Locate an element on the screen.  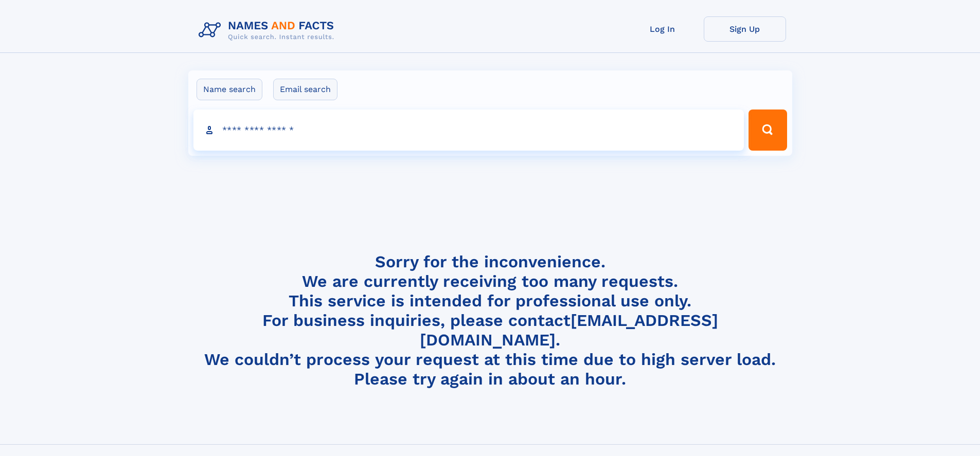
h4: Sorry for the inconvenience. We are currently receiving too many requests. This service is intend... is located at coordinates (490, 320).